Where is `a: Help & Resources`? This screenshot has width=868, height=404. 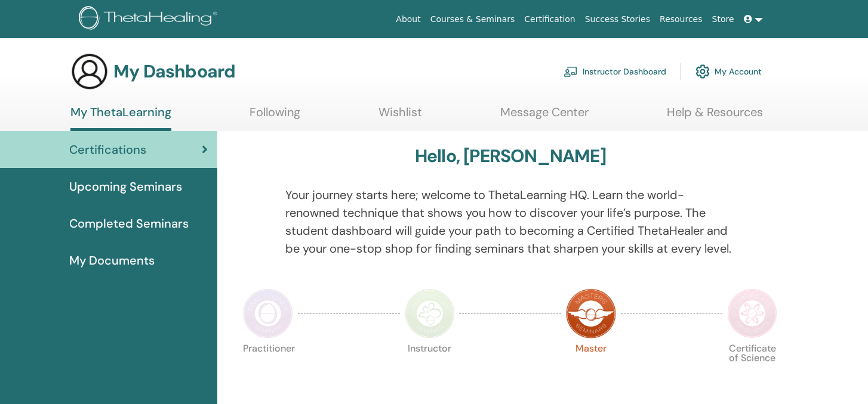
a: Help & Resources is located at coordinates (715, 116).